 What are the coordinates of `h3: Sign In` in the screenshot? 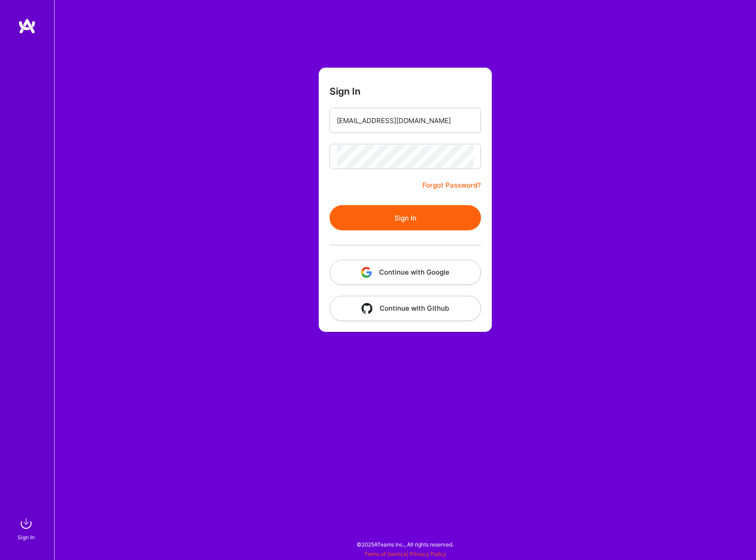 It's located at (344, 91).